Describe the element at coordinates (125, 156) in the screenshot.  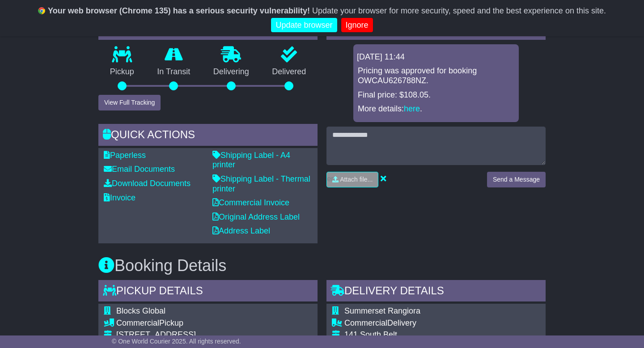
I see `a: Paperless` at that location.